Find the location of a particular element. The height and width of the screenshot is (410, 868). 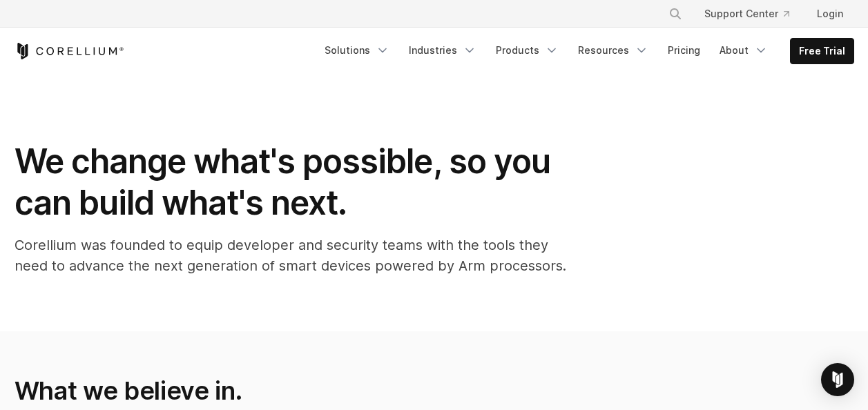

p: Corellium was founded to equip developer and security teams with the tools they need to advance t... is located at coordinates (290, 255).